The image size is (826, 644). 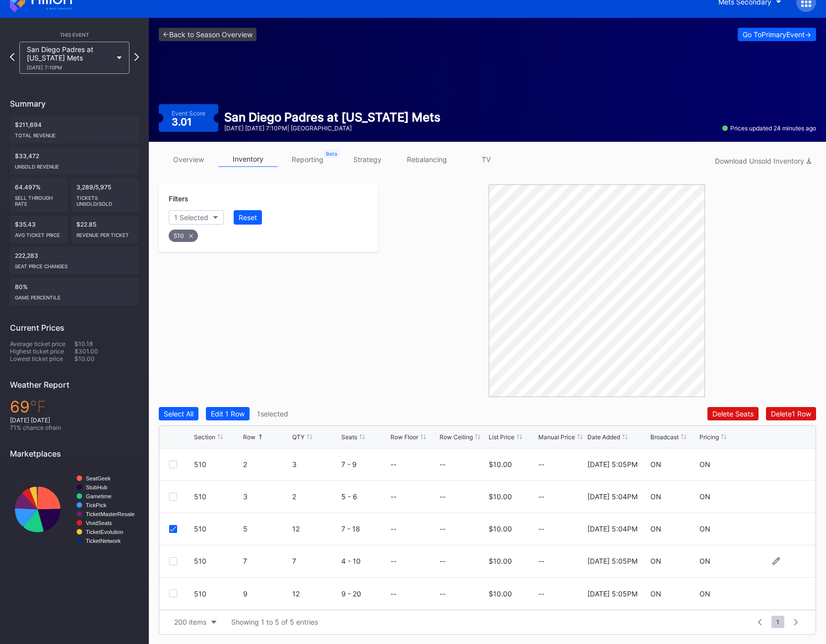 I want to click on div: Section, so click(x=204, y=437).